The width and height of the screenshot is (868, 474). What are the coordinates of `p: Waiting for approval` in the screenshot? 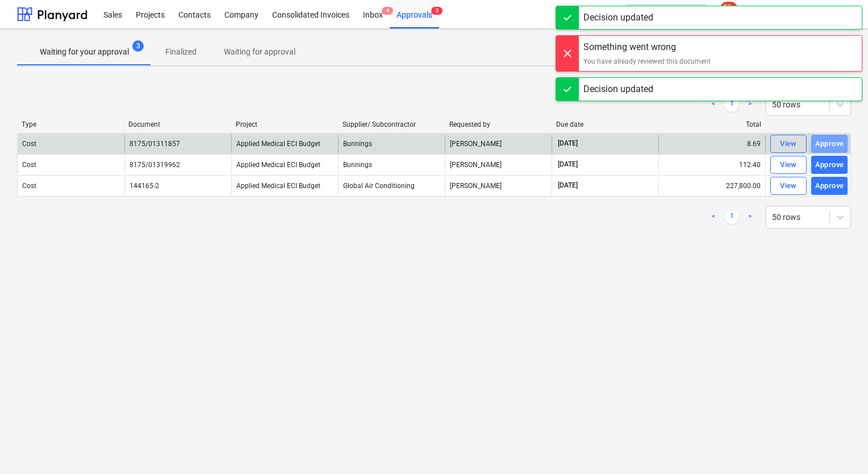 It's located at (259, 52).